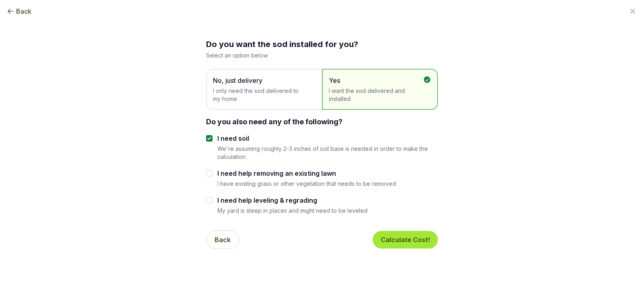  What do you see at coordinates (24, 11) in the screenshot?
I see `span: Back` at bounding box center [24, 11].